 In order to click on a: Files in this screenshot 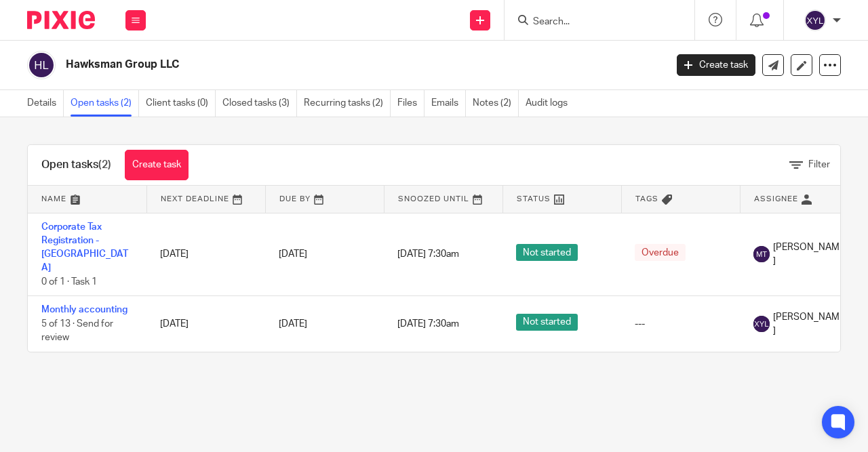, I will do `click(411, 103)`.